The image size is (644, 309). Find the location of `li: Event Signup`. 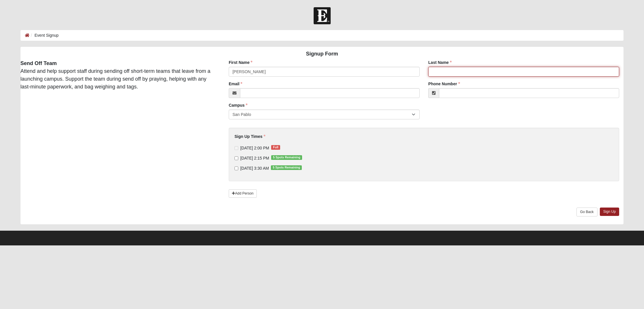

li: Event Signup is located at coordinates (44, 35).